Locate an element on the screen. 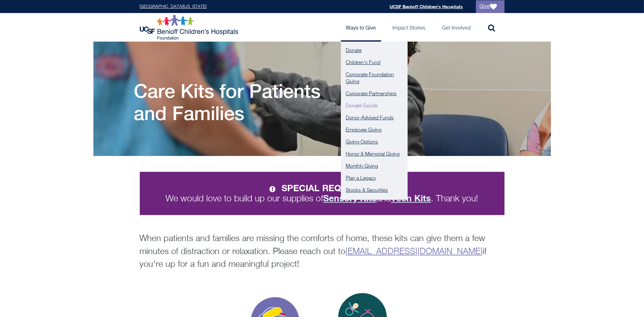 The height and width of the screenshot is (317, 644). a: UCSF Benioff Children's Hospitals is located at coordinates (426, 6).